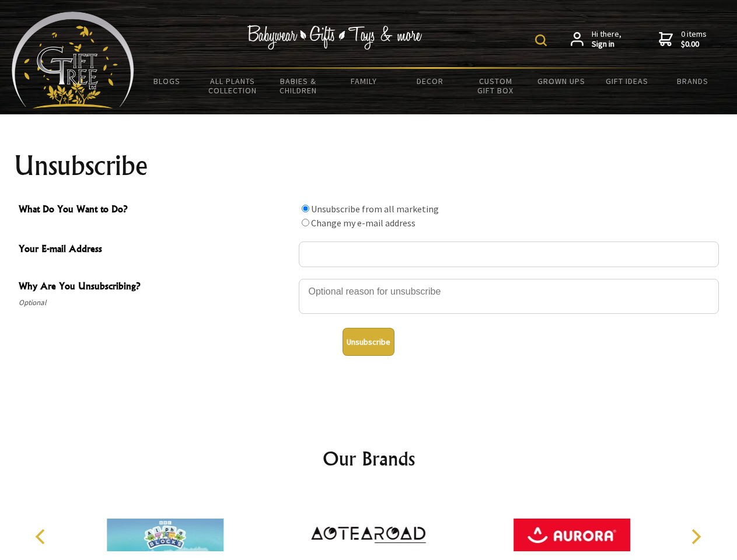 The image size is (737, 560). What do you see at coordinates (508, 255) in the screenshot?
I see `input: Your E-mail Address` at bounding box center [508, 255].